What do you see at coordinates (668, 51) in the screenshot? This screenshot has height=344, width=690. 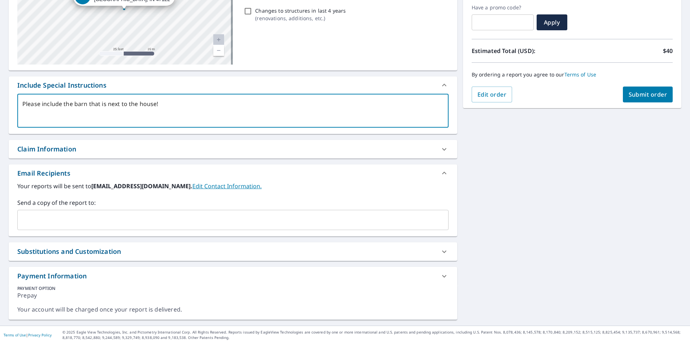 I see `p: $40` at bounding box center [668, 51].